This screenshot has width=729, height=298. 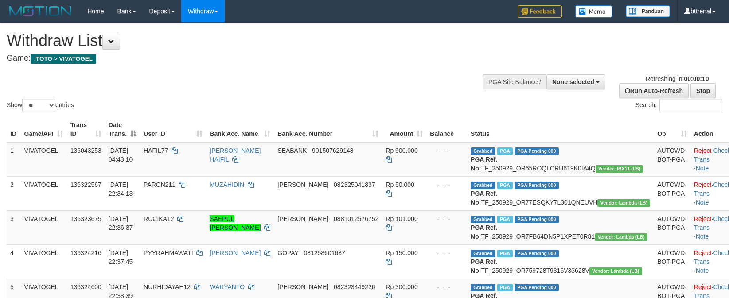 What do you see at coordinates (14, 160) in the screenshot?
I see `td: 1` at bounding box center [14, 160].